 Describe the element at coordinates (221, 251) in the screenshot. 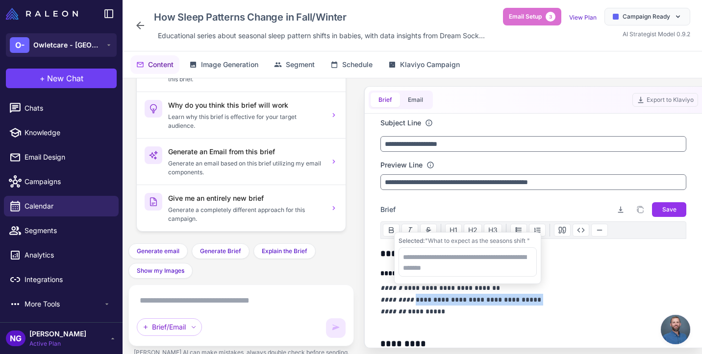

I see `span: Generate Brief` at that location.